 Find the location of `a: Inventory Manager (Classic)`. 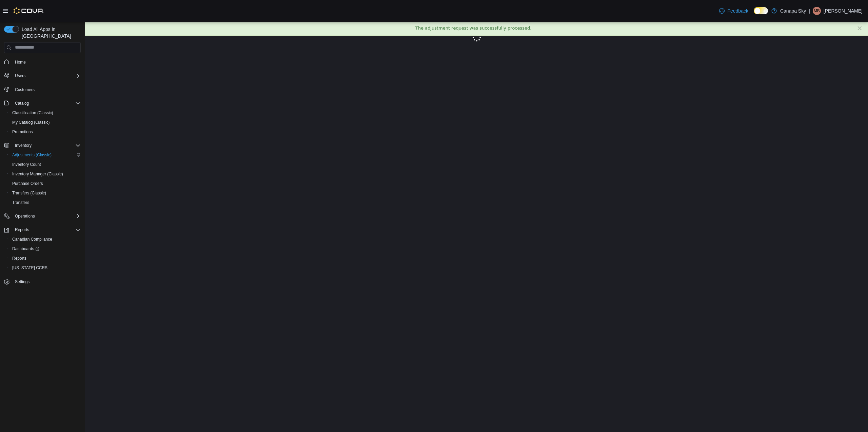

a: Inventory Manager (Classic) is located at coordinates (38, 174).